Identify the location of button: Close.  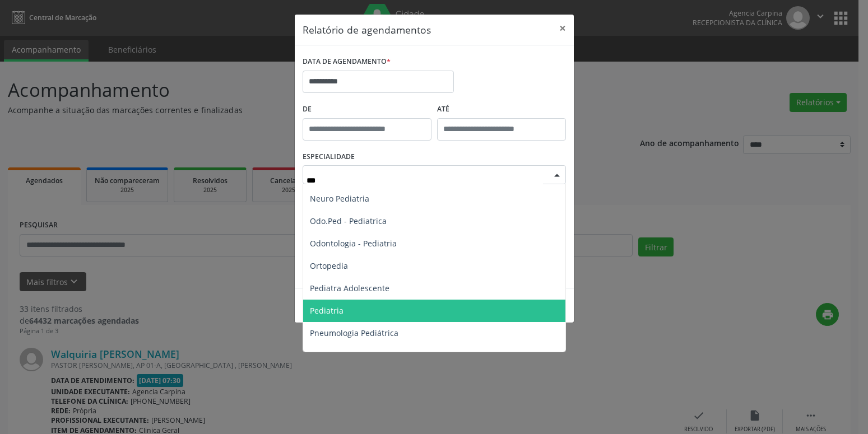
(562, 28).